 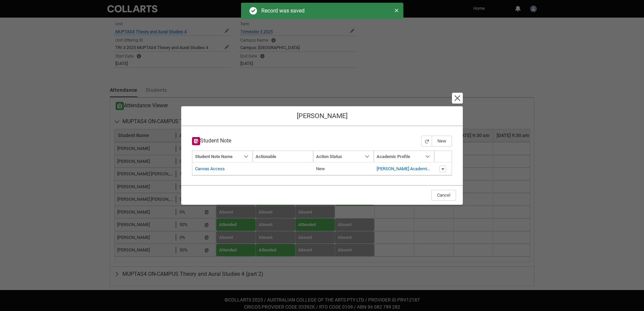 What do you see at coordinates (320, 169) in the screenshot?
I see `lightning-base-formatted-text: New` at bounding box center [320, 169].